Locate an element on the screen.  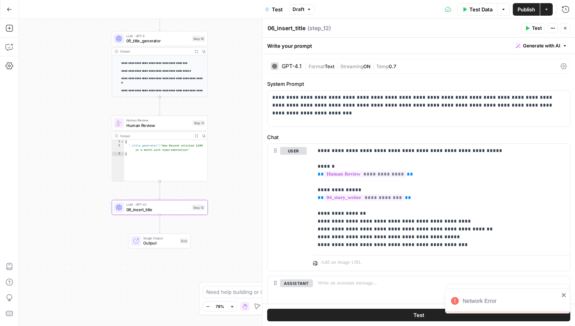
button: user is located at coordinates (293, 151).